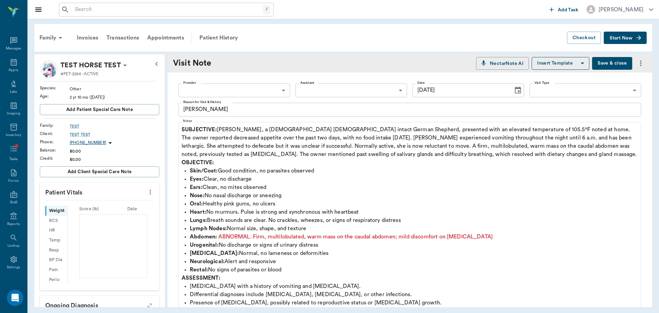 This screenshot has width=659, height=313. What do you see at coordinates (91, 65) in the screenshot?
I see `p: TEST HORSE TEST` at bounding box center [91, 65].